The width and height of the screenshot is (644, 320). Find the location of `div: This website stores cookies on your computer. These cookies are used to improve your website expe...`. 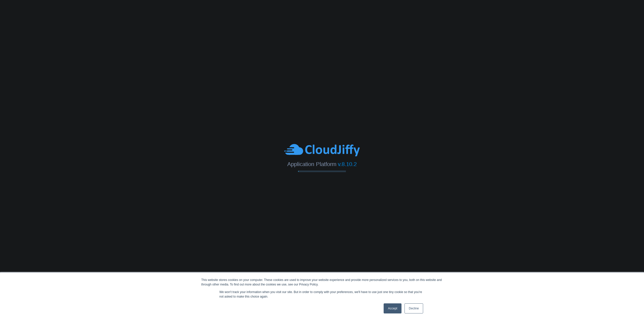

div: This website stores cookies on your computer. These cookies are used to improve your website expe... is located at coordinates (322, 282).